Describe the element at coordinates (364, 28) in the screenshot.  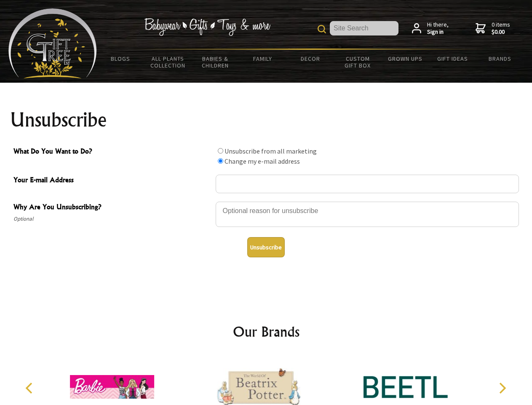
I see `input: Site Search` at that location.